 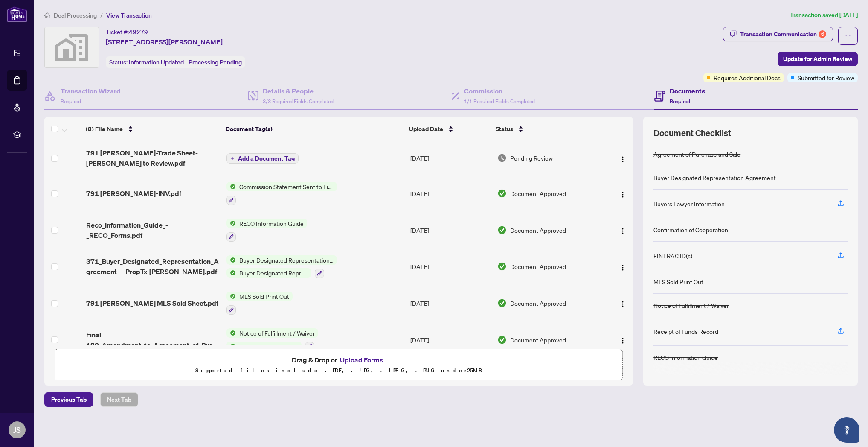 What do you see at coordinates (715, 177) in the screenshot?
I see `div: Buyer Designated Representation Agreement` at bounding box center [715, 177].